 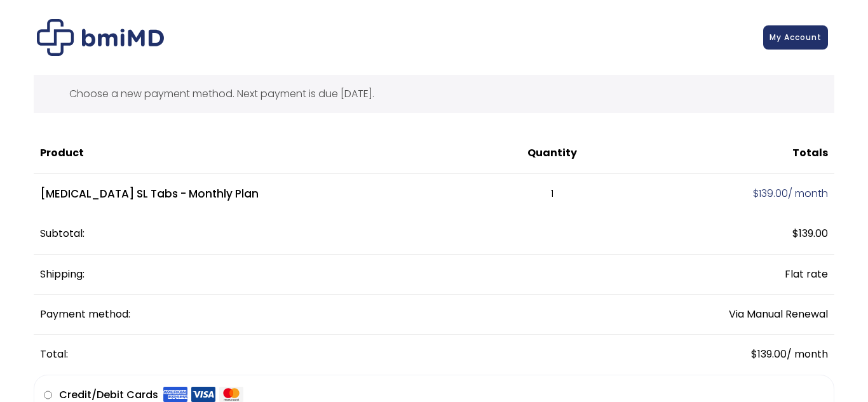 What do you see at coordinates (553, 153) in the screenshot?
I see `th: Quantity` at bounding box center [553, 153].